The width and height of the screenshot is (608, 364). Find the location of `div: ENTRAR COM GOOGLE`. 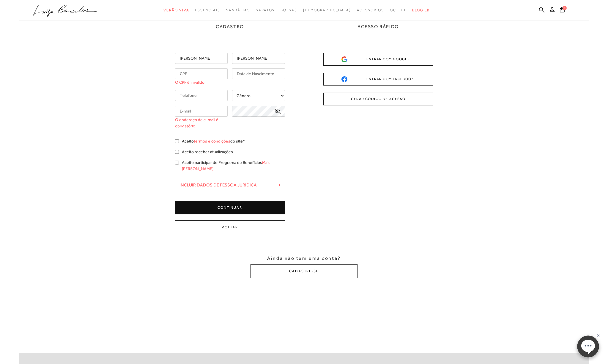

div: ENTRAR COM GOOGLE is located at coordinates (378, 59).